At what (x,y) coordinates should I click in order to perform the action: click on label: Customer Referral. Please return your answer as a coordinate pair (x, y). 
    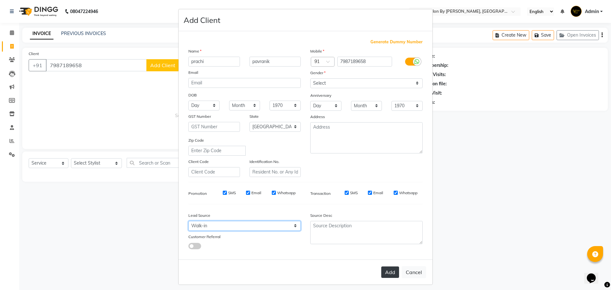
    Looking at the image, I should click on (204, 237).